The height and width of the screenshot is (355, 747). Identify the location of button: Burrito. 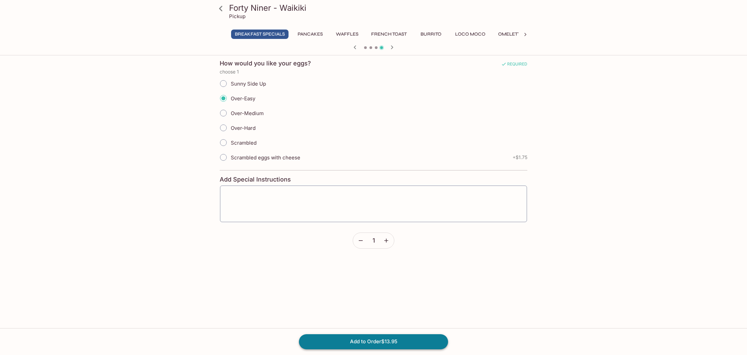
(431, 34).